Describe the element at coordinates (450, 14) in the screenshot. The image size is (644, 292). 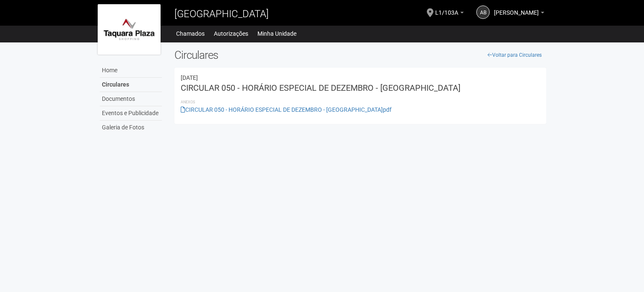
I see `a: L1/103A` at that location.